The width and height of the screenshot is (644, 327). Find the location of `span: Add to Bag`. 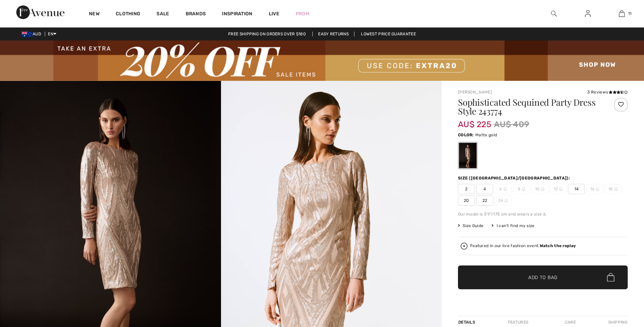

span: Add to Bag is located at coordinates (543, 277).